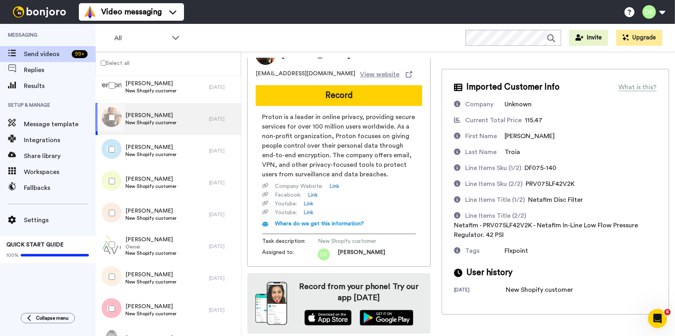  I want to click on label: Select all, so click(113, 63).